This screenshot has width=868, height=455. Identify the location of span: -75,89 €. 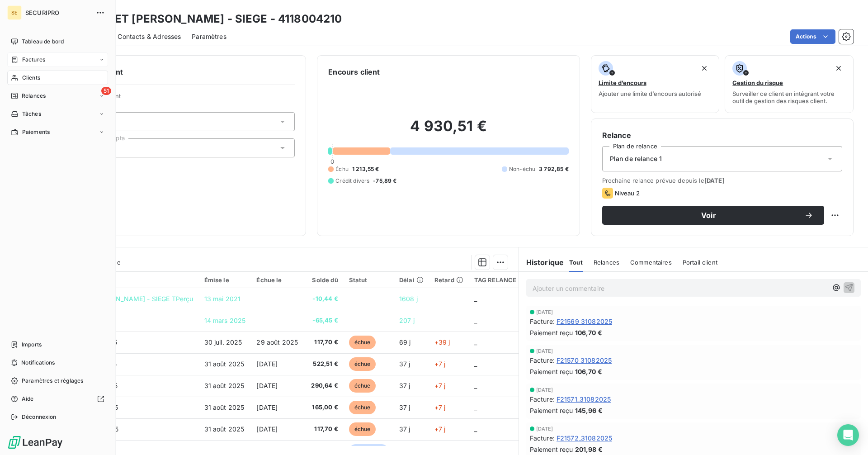
(385, 181).